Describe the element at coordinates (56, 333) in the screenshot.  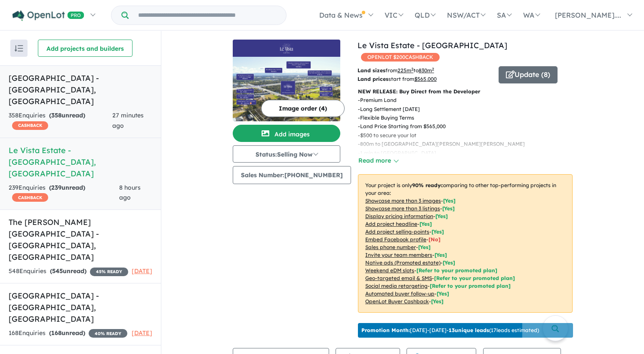
I see `span: 168` at that location.